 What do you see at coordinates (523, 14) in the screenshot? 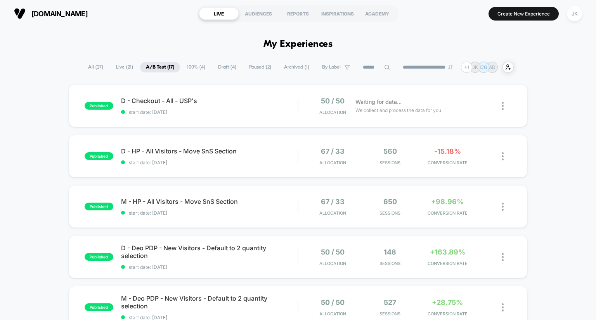
I see `button: Create New Experience` at bounding box center [523, 14].